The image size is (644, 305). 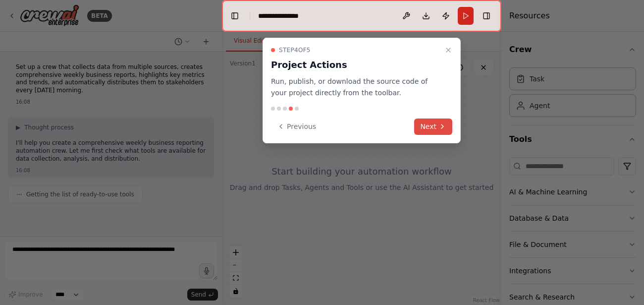 I want to click on span: Step 4 of 5, so click(x=295, y=50).